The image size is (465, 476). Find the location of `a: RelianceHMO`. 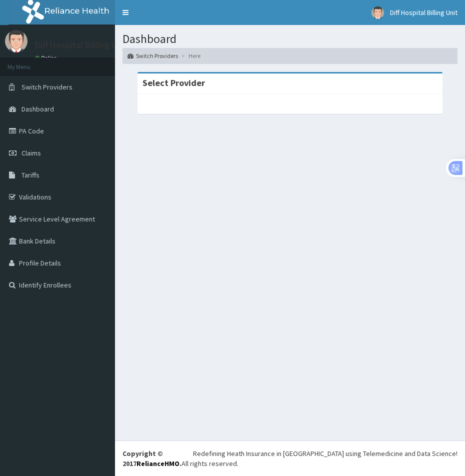

a: RelianceHMO is located at coordinates (158, 463).